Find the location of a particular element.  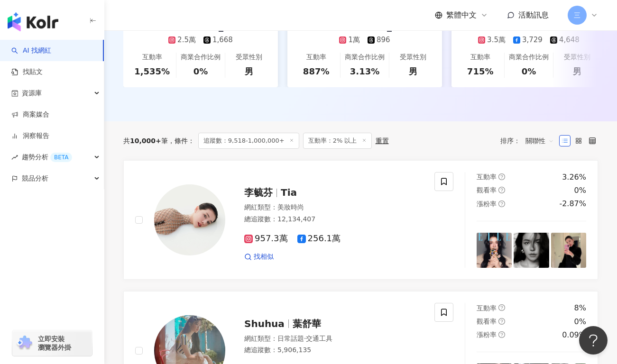

span: 找相似 is located at coordinates (264, 257).